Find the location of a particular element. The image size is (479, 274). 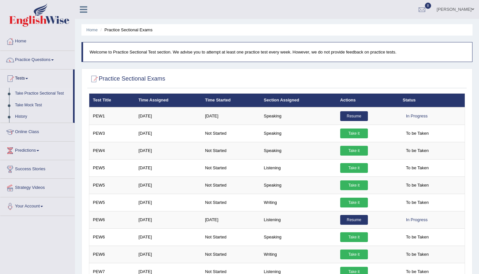

h2: Practice Sectional Exams is located at coordinates (127, 79).